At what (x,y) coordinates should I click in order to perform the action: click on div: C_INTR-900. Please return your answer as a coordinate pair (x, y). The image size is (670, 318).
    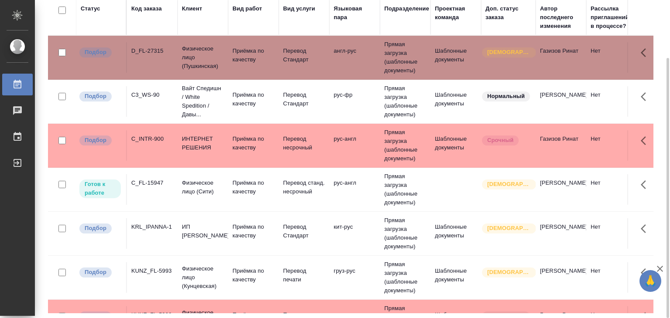
    Looking at the image, I should click on (152, 139).